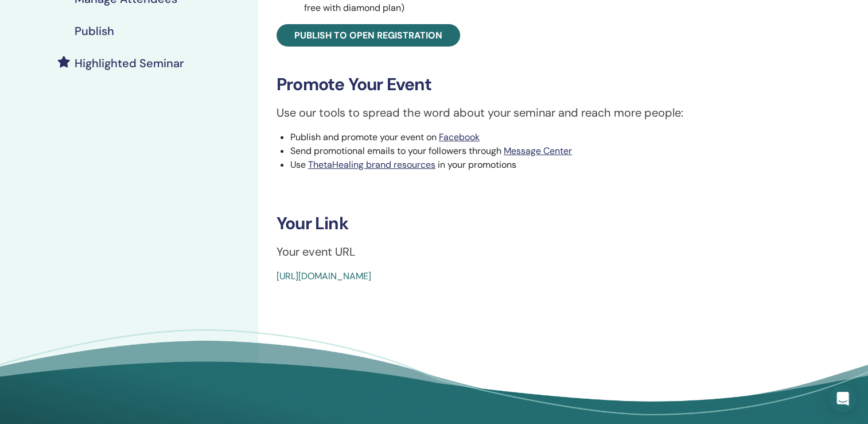 This screenshot has height=424, width=868. What do you see at coordinates (372, 164) in the screenshot?
I see `a: ThetaHealing brand resources` at bounding box center [372, 164].